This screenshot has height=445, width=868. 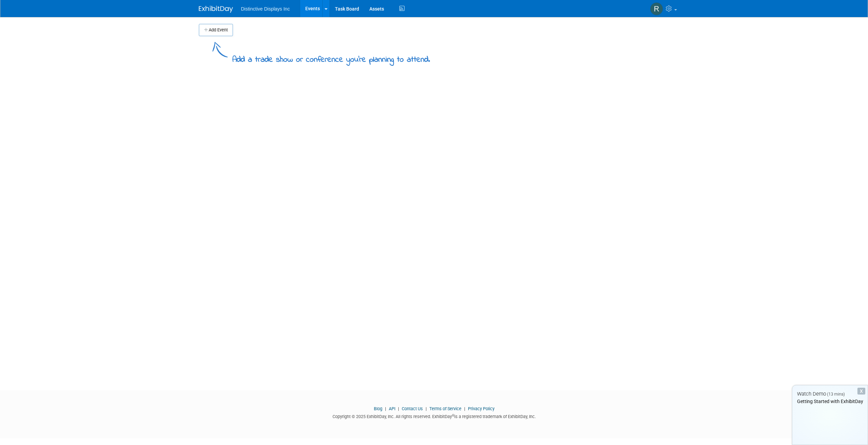 I want to click on span: Distinctive Displays Inc, so click(x=265, y=9).